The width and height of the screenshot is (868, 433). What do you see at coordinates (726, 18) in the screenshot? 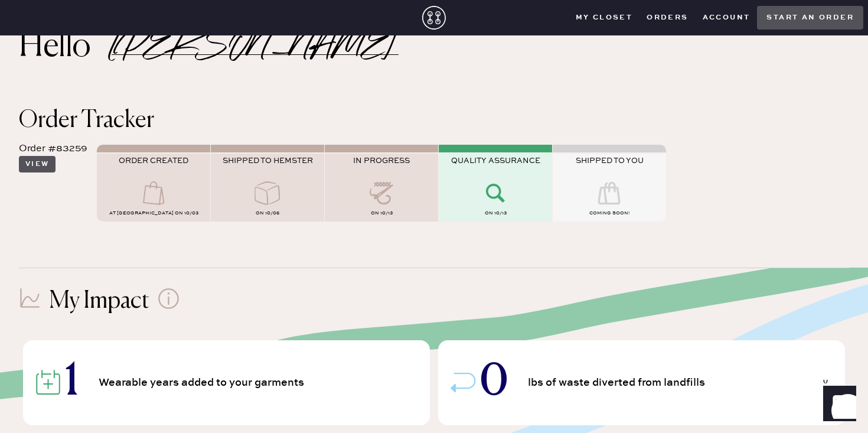
I see `button: Account` at bounding box center [726, 18].